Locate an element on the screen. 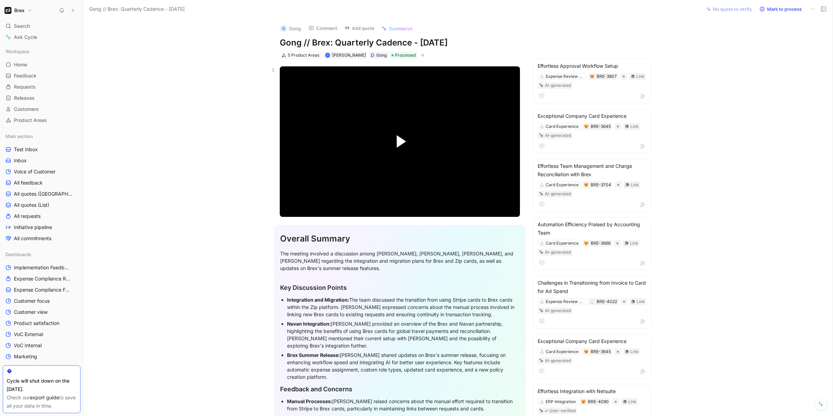 Image resolution: width=833 pixels, height=416 pixels. span: Marketing is located at coordinates (25, 356).